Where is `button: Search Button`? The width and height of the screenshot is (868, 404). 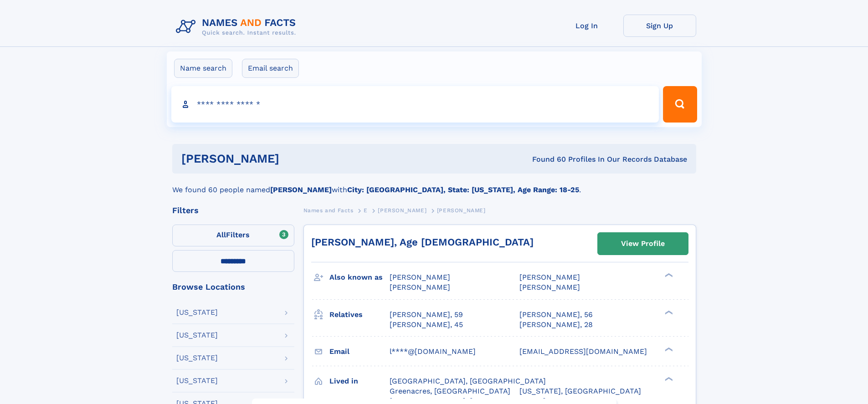 button: Search Button is located at coordinates (680, 104).